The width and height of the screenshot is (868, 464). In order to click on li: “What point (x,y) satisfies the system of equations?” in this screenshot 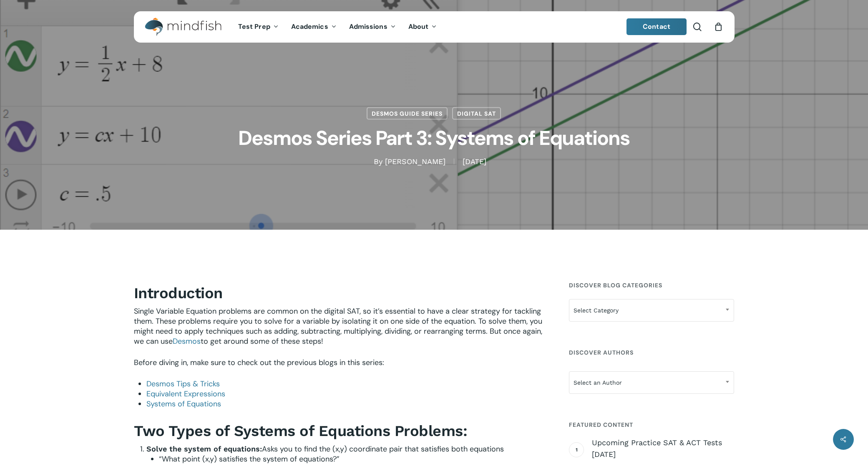, I will do `click(352, 459)`.